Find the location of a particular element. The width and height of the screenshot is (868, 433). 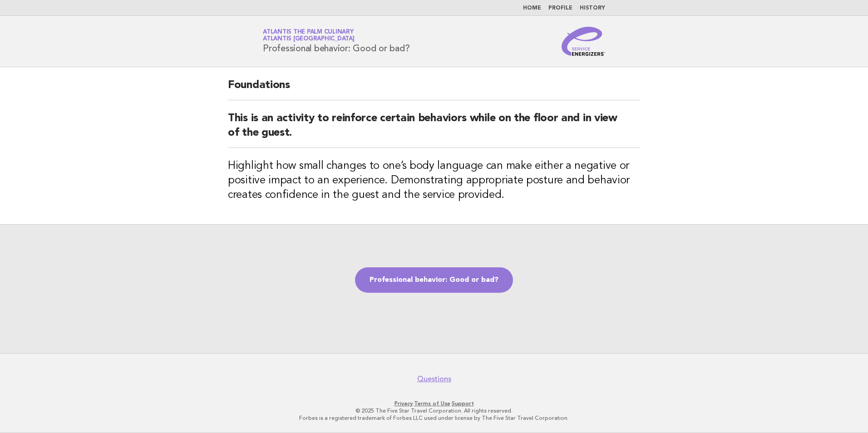

h2: Foundations is located at coordinates (434, 89).